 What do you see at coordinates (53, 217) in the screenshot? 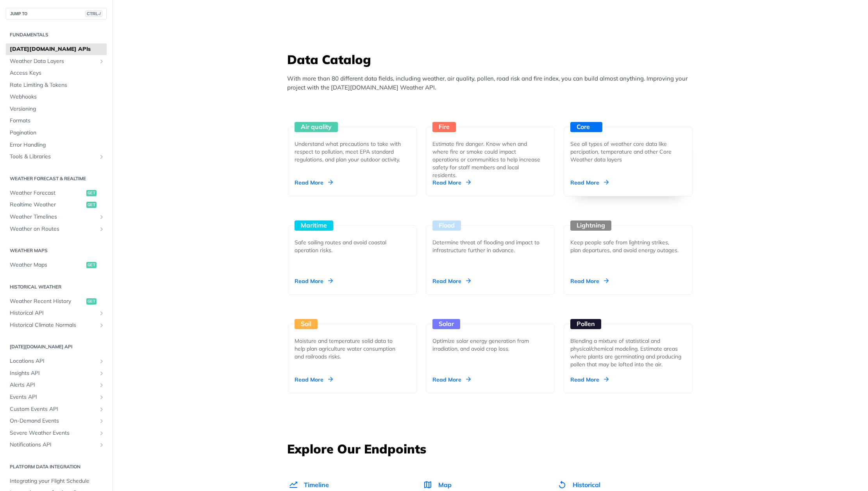
I see `span: Weather Timelines` at bounding box center [53, 217].